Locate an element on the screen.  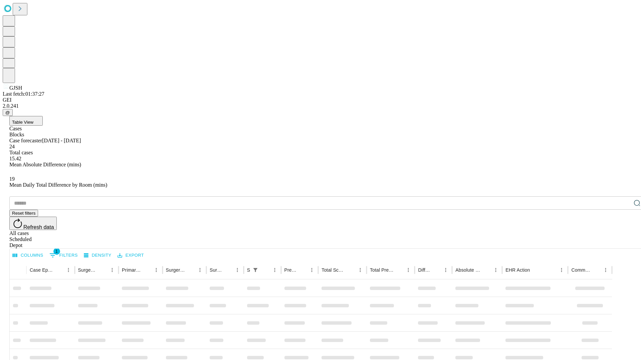
div: Scheduled In Room Duration is located at coordinates (248, 270).